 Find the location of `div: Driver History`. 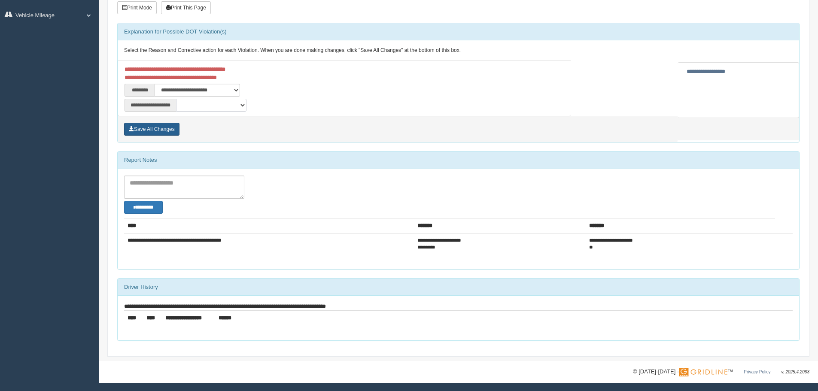

div: Driver History is located at coordinates (458, 287).